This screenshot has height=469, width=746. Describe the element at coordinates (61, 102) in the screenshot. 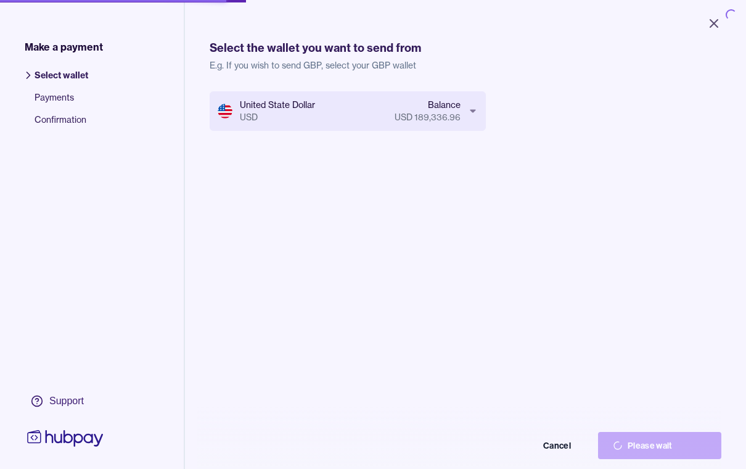

I see `span: Payments` at that location.